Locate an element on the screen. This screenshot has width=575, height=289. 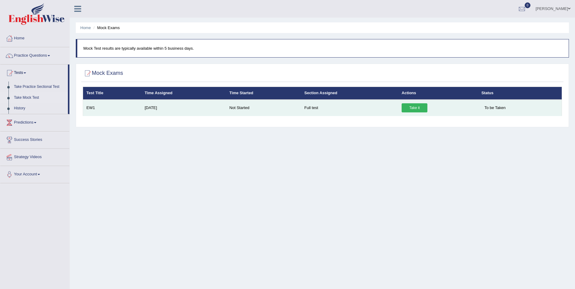
span: 0 is located at coordinates (527, 5).